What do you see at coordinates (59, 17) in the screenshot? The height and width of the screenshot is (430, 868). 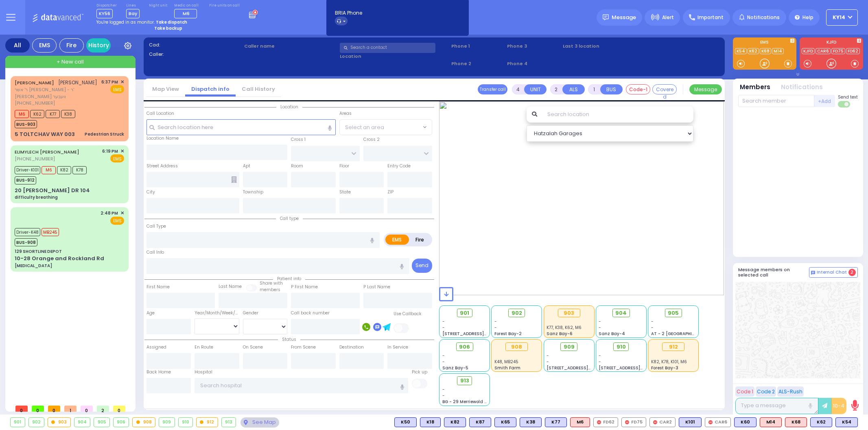 I see `img: Logo` at bounding box center [59, 17].